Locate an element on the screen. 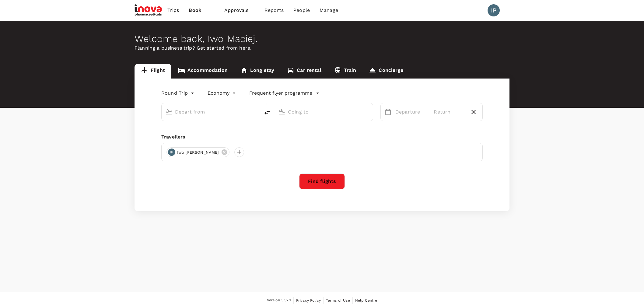 Image resolution: width=644 pixels, height=308 pixels. span: Manage is located at coordinates (328, 10).